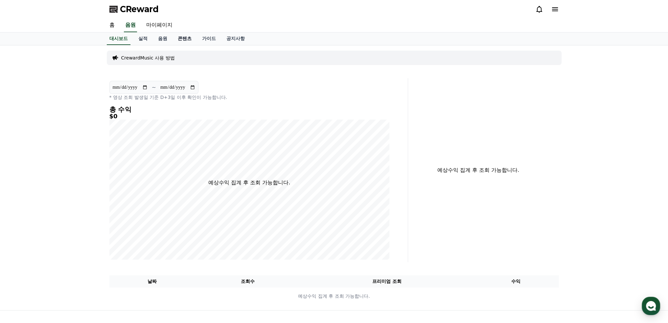 The width and height of the screenshot is (668, 323). What do you see at coordinates (139, 9) in the screenshot?
I see `span: CReward` at bounding box center [139, 9].